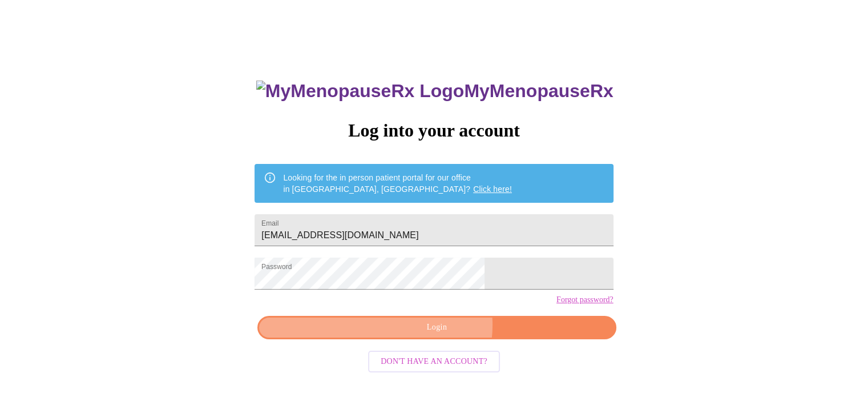 This screenshot has height=397, width=868. I want to click on button: Login, so click(436, 328).